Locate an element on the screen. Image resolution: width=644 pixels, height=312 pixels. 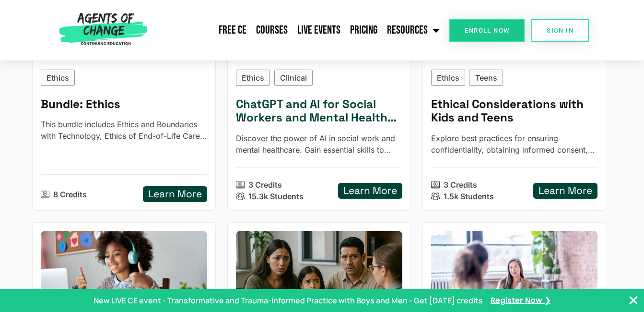
p: Explore best practices for ensuring confidentiality, obtaining informed consent, managing parenta... is located at coordinates (514, 144).